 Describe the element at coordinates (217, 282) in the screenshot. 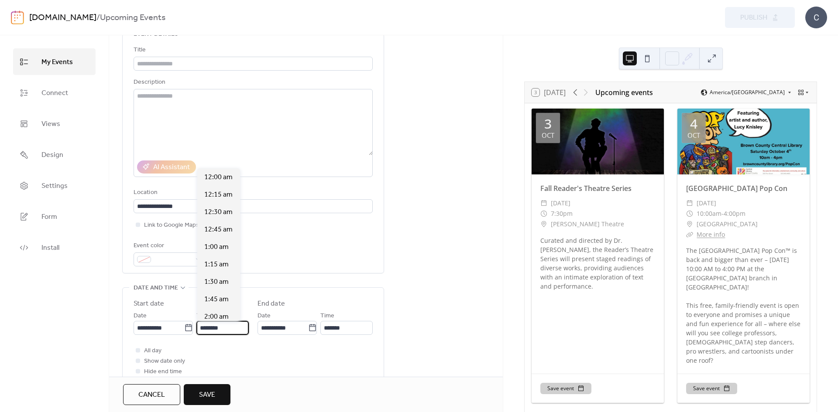

I see `span: 1:30 am` at that location.